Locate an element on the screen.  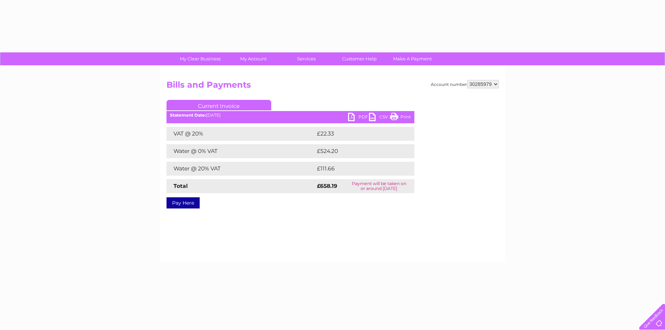
div: Account number is located at coordinates (465, 84).